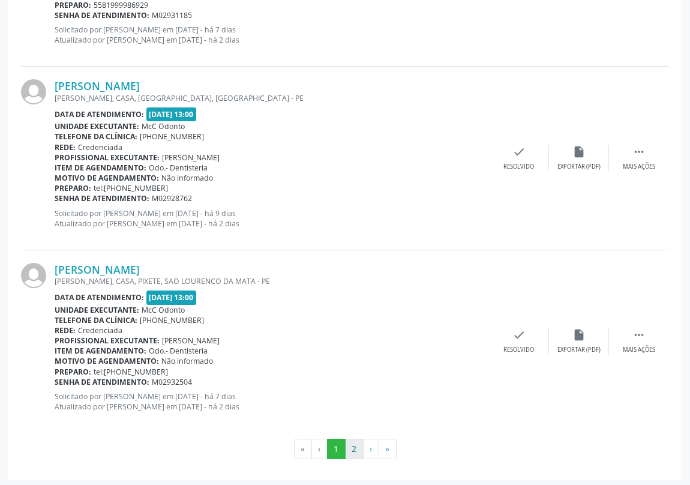  Describe the element at coordinates (345, 449) in the screenshot. I see `ul: Pagination` at that location.